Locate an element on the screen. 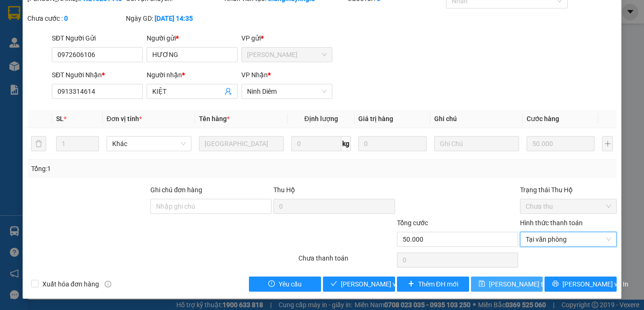  span: printer is located at coordinates (555, 284).